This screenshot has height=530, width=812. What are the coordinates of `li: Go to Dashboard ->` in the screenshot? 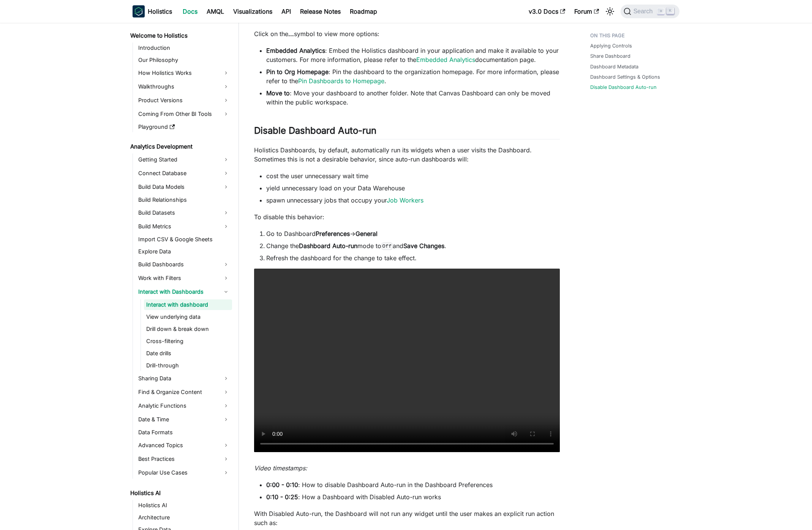 It's located at (413, 233).